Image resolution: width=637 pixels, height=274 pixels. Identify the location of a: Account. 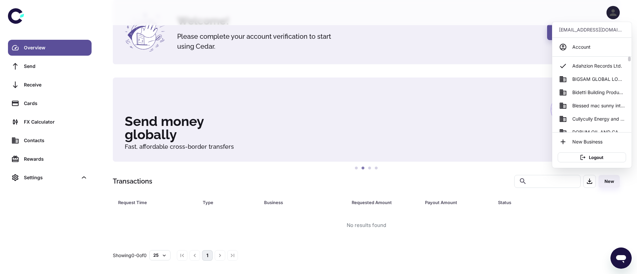
(592, 47).